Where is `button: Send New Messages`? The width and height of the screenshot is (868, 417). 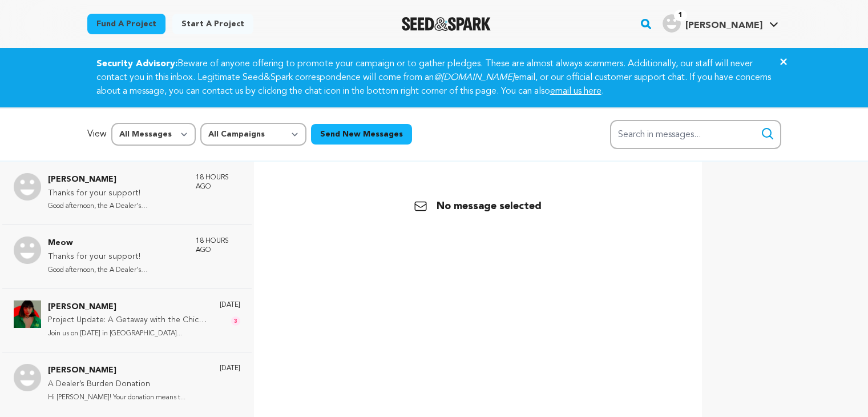 button: Send New Messages is located at coordinates (361, 134).